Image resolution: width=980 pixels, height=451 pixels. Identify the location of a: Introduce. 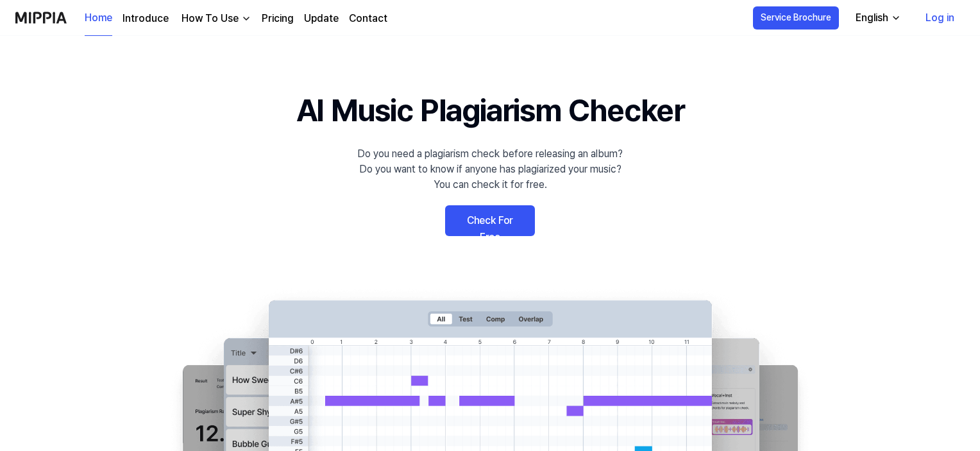
(146, 18).